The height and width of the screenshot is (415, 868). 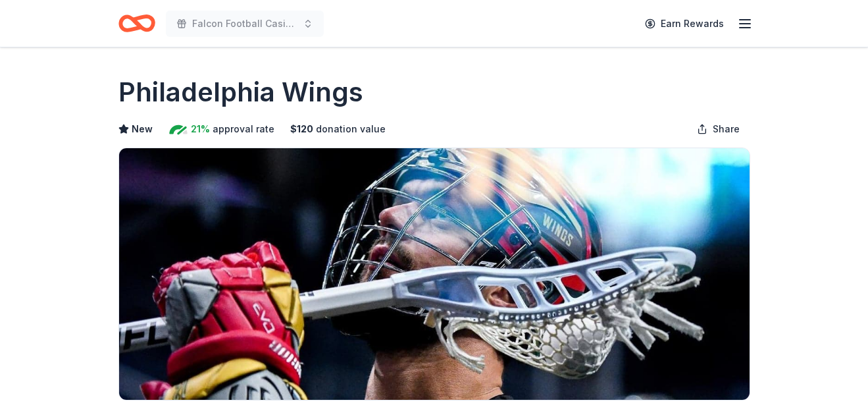 I want to click on h1: Philadelphia Wings, so click(x=241, y=92).